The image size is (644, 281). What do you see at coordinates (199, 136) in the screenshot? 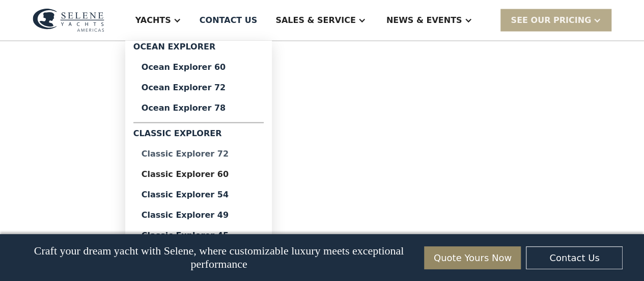
I see `div: Classic Explorer` at bounding box center [199, 136].